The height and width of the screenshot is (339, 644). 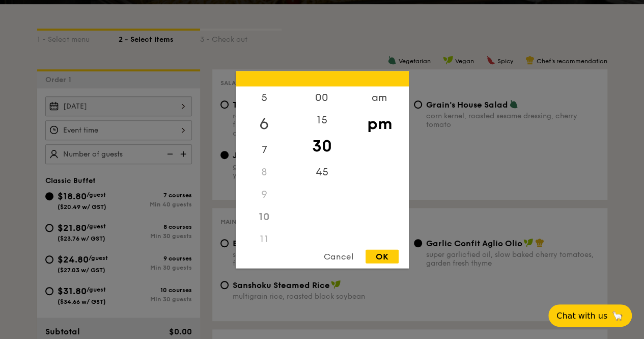 What do you see at coordinates (264, 239) in the screenshot?
I see `div: 11` at bounding box center [264, 239].